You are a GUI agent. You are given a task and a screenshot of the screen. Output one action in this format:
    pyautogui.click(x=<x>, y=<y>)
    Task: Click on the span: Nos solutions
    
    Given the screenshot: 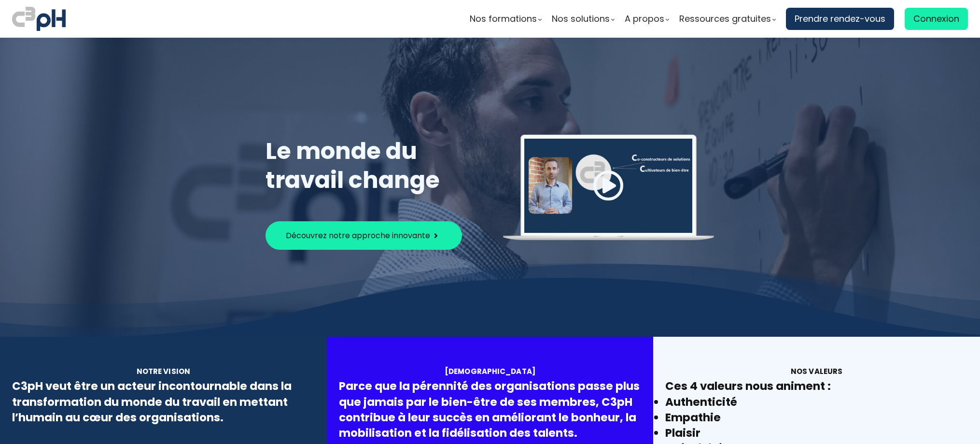 What is the action you would take?
    pyautogui.click(x=580, y=19)
    